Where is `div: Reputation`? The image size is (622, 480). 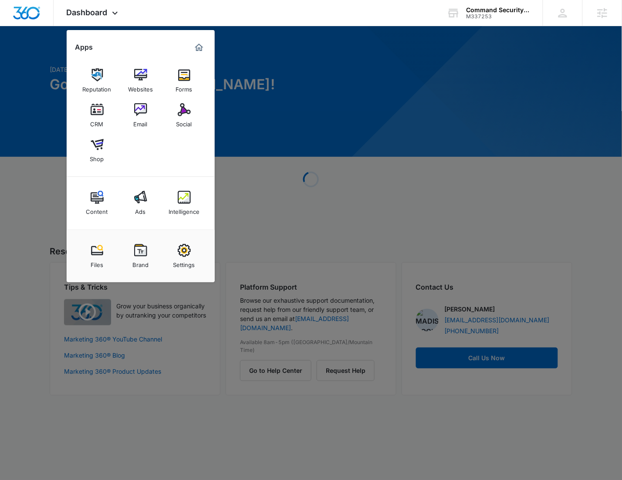
div: Reputation is located at coordinates (97, 87).